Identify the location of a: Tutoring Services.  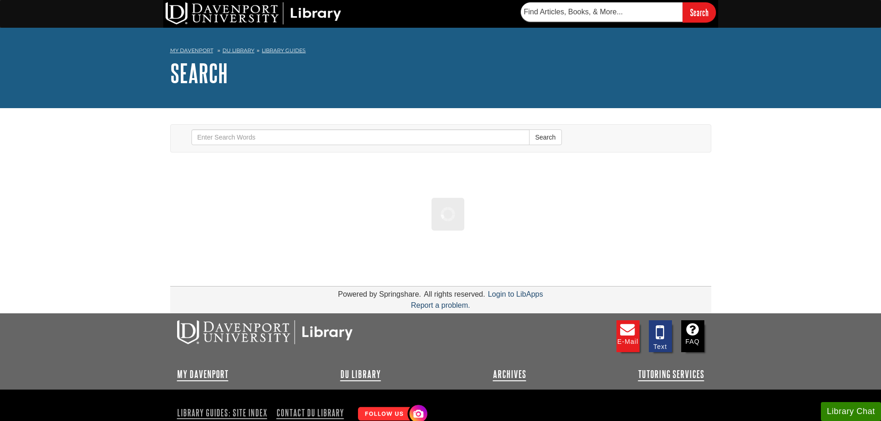
(671, 375).